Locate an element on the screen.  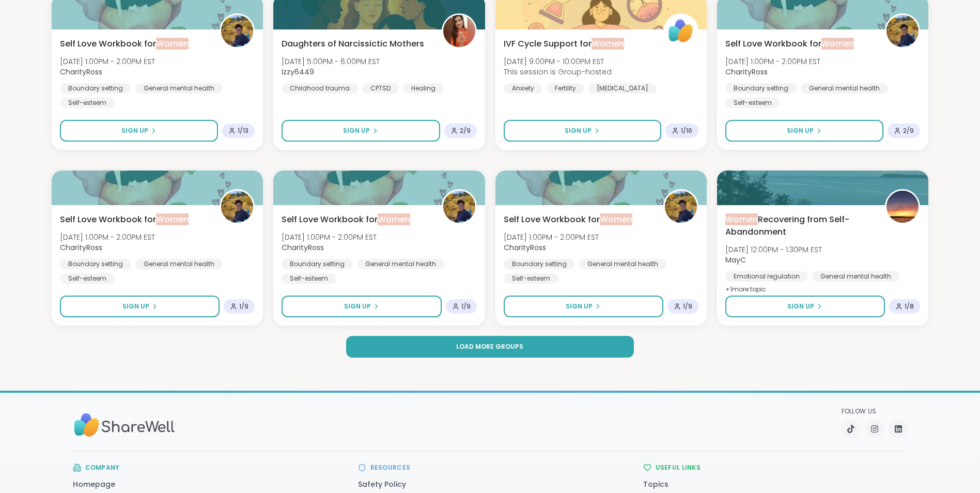
span: 1 / 13 is located at coordinates (243, 130).